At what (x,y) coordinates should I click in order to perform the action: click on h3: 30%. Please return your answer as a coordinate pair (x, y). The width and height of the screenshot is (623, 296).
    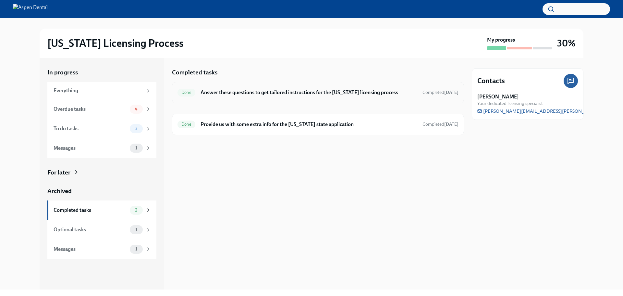
    Looking at the image, I should click on (566, 43).